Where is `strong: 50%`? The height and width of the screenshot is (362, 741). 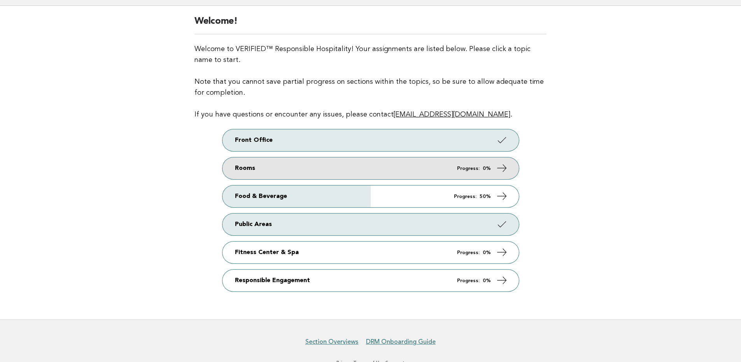
strong: 50% is located at coordinates (485, 196).